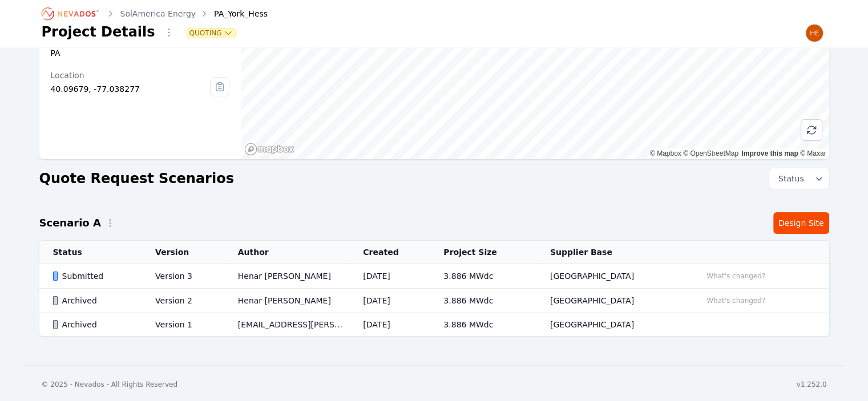 The width and height of the screenshot is (868, 401). I want to click on span: Status, so click(789, 178).